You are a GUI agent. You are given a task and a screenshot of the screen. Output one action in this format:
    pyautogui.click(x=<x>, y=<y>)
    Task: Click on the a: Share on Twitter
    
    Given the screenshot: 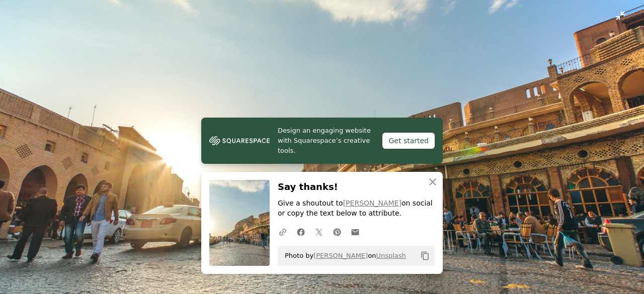 What is the action you would take?
    pyautogui.click(x=319, y=232)
    